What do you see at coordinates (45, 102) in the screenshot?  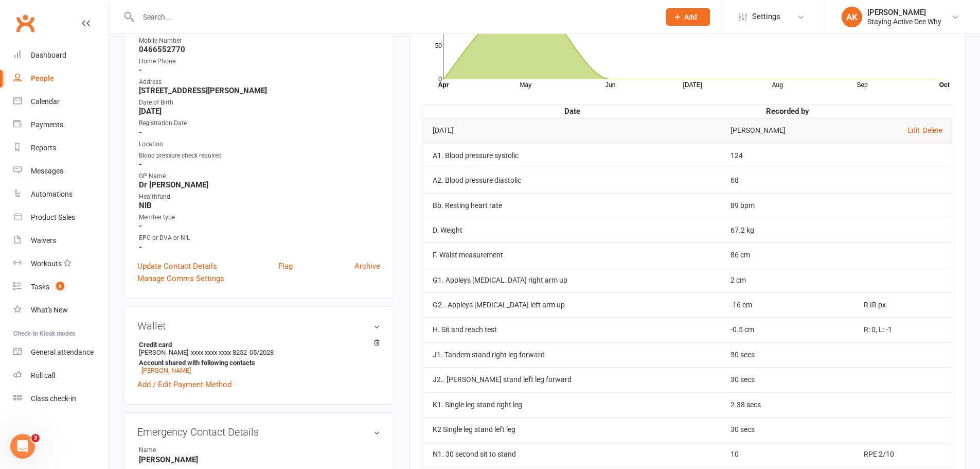 I see `div: Calendar` at bounding box center [45, 102].